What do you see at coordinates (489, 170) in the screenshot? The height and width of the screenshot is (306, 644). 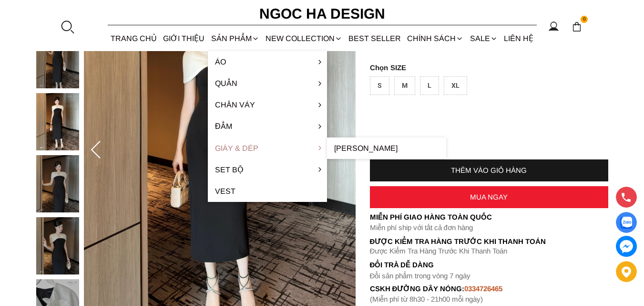 I see `div: THÊM VÀO GIỎ HÀNG` at bounding box center [489, 170].